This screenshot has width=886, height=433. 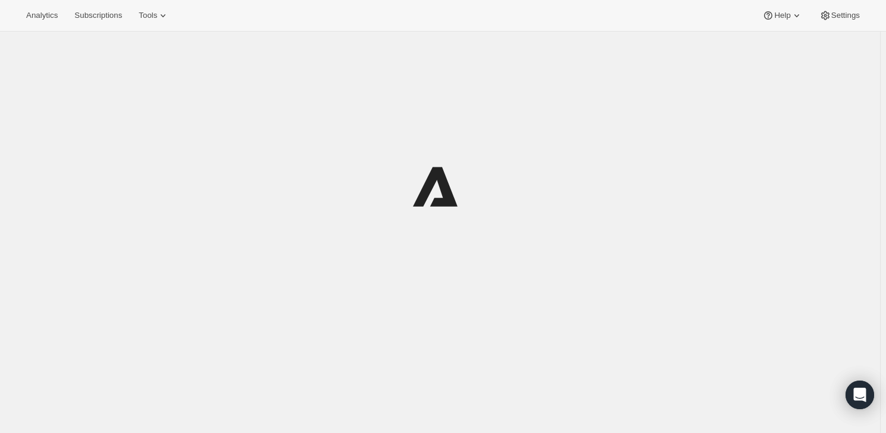 What do you see at coordinates (98, 15) in the screenshot?
I see `button: Subscriptions` at bounding box center [98, 15].